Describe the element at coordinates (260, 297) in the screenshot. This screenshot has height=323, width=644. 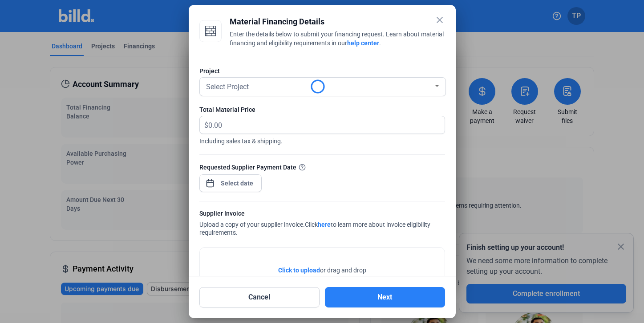
I see `button: Cancel` at that location.